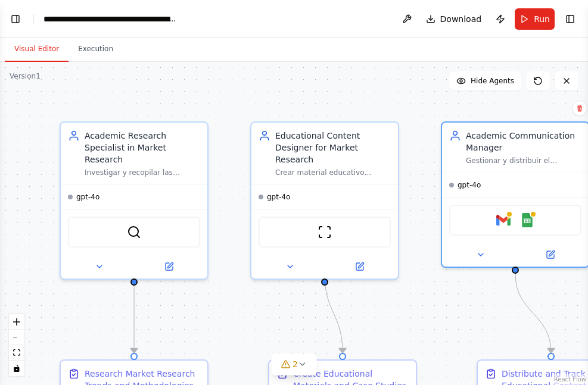 The image size is (588, 385). Describe the element at coordinates (37, 49) in the screenshot. I see `button: Visual Editor` at that location.